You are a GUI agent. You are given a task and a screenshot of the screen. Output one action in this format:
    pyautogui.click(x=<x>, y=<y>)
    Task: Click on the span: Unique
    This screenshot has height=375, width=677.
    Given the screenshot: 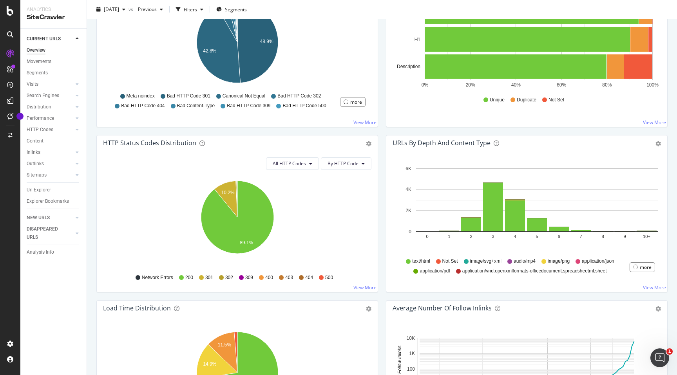 What is the action you would take?
    pyautogui.click(x=497, y=100)
    